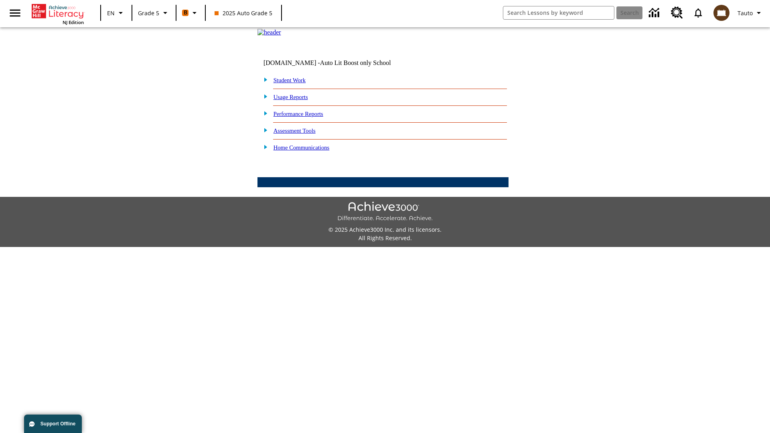 The width and height of the screenshot is (770, 433). I want to click on a: Performance Reports, so click(298, 114).